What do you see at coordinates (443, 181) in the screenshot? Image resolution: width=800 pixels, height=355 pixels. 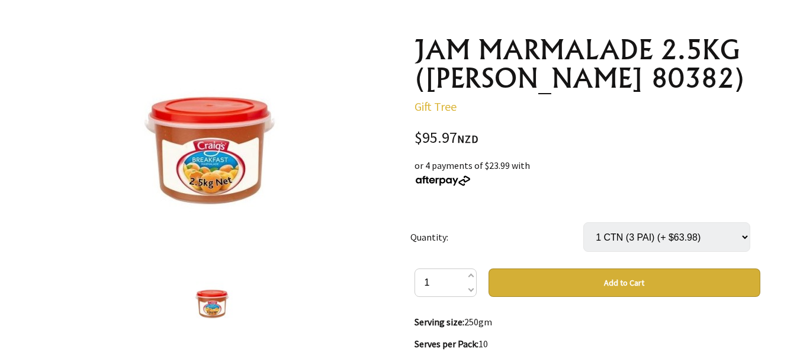 I see `img: Afterpay` at bounding box center [443, 181].